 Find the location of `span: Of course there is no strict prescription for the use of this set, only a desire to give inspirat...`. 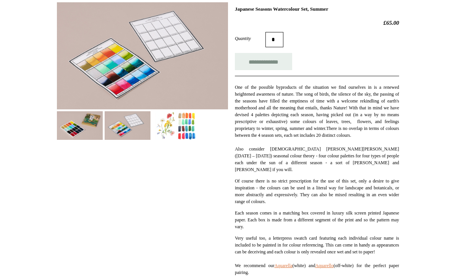

span: Of course there is no strict prescription for the use of this set, only a desire to give inspirat... is located at coordinates (317, 192).